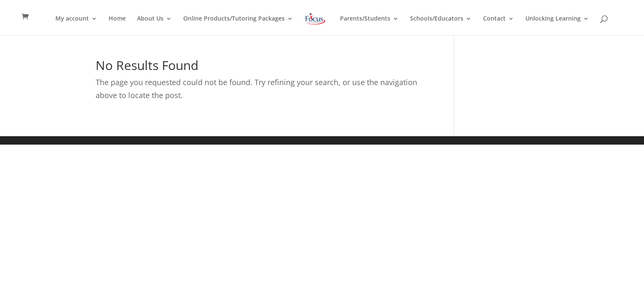 This screenshot has width=644, height=298. What do you see at coordinates (441, 25) in the screenshot?
I see `a: Schools/Educators` at bounding box center [441, 25].